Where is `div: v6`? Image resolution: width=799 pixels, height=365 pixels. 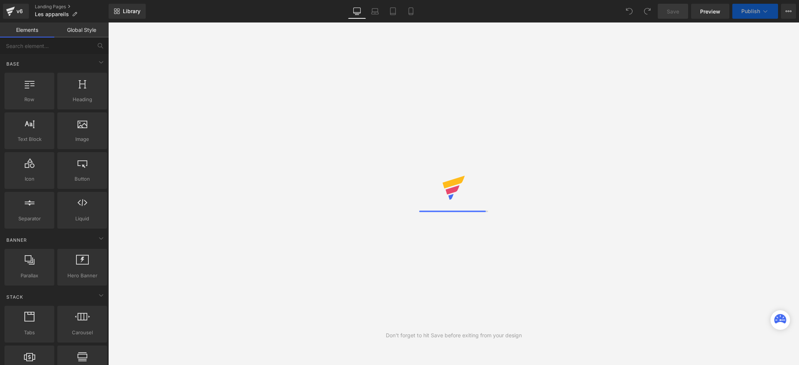 div: v6 is located at coordinates (19, 11).